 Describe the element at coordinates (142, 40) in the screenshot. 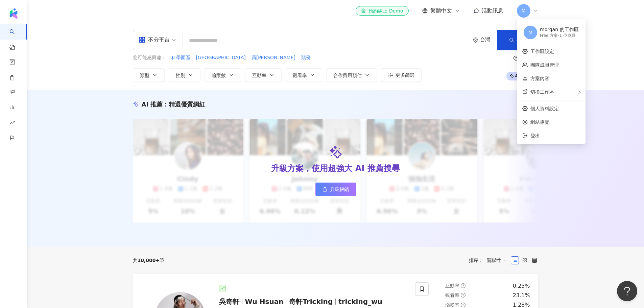

I see `span: appstore` at that location.